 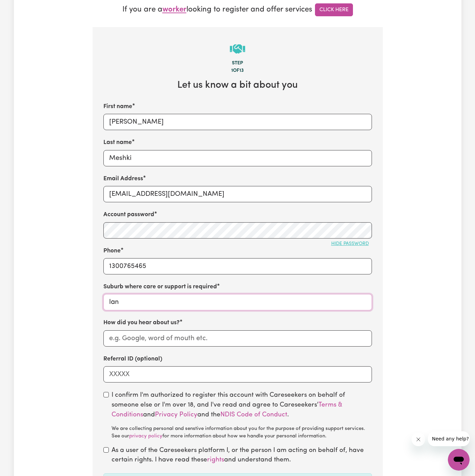 I want to click on input: e.g. Diana, so click(x=238, y=122).